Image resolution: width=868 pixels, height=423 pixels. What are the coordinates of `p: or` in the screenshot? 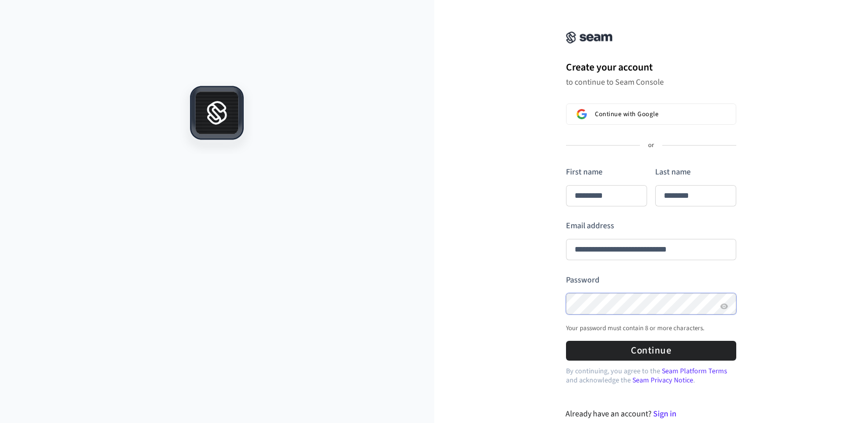 It's located at (651, 145).